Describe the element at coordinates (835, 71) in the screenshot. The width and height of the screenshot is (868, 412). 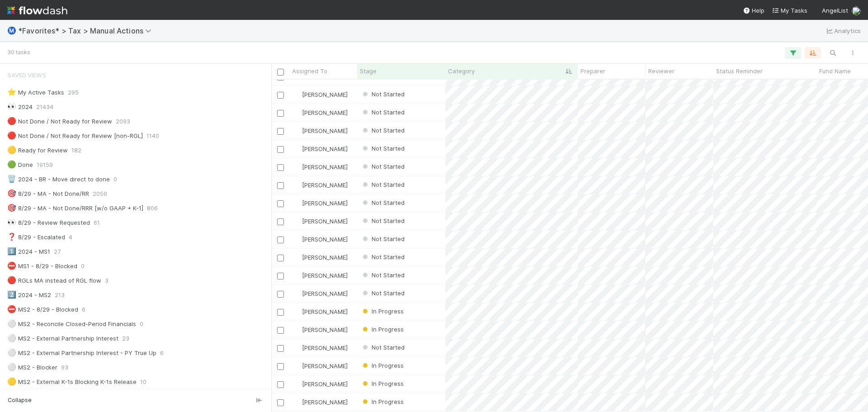
I see `span: Fund Name` at that location.